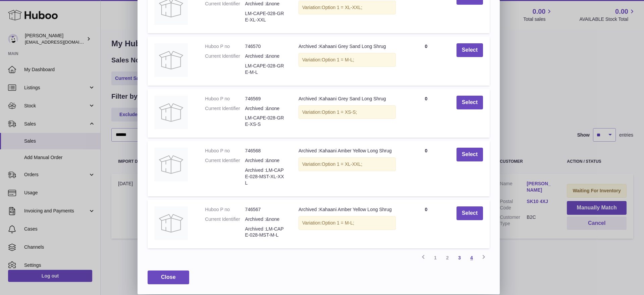 This screenshot has height=295, width=644. What do you see at coordinates (265, 210) in the screenshot?
I see `dd: 746567` at bounding box center [265, 210].